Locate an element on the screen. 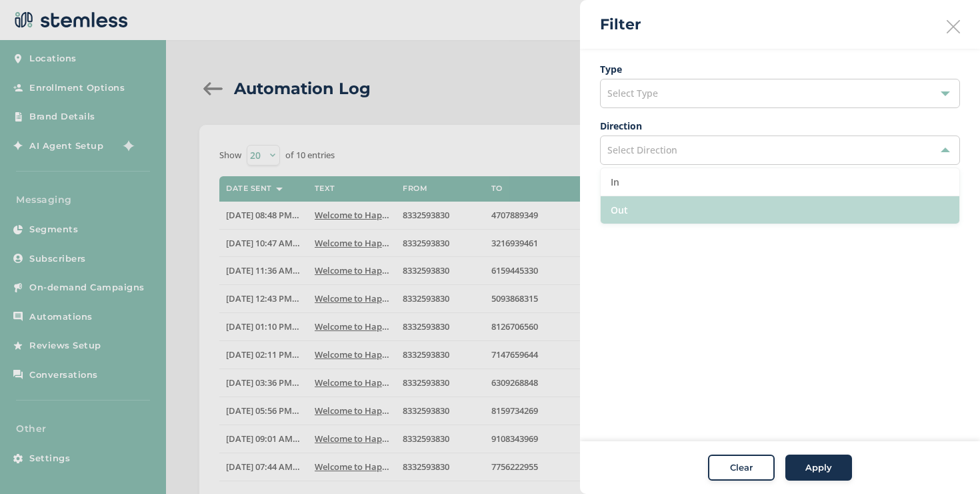 The width and height of the screenshot is (980, 494). li: Out is located at coordinates (780, 209).